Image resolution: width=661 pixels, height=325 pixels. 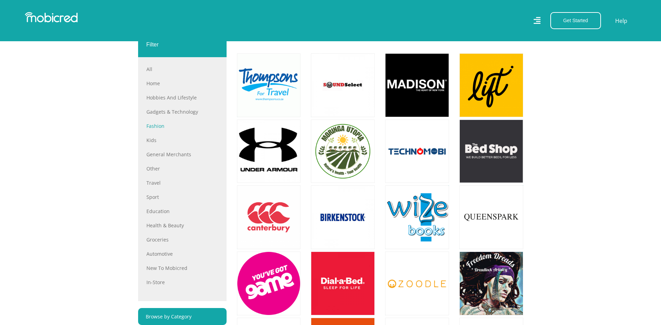 What do you see at coordinates (182, 154) in the screenshot?
I see `a: General Merchants` at bounding box center [182, 154].